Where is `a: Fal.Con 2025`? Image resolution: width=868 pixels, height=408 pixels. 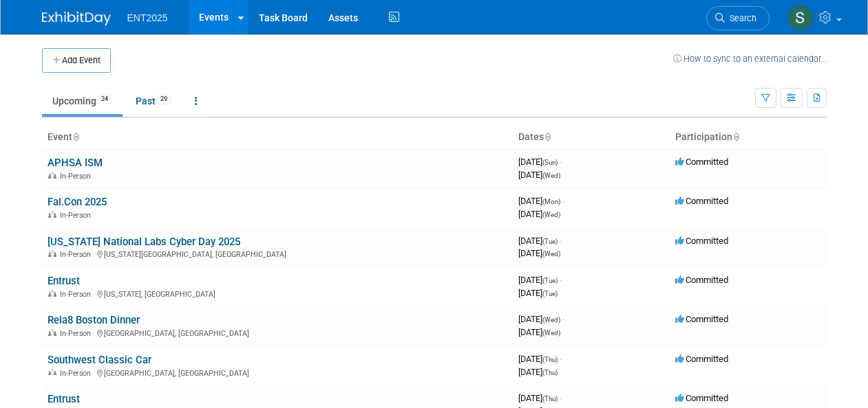 a: Fal.Con 2025 is located at coordinates (77, 202).